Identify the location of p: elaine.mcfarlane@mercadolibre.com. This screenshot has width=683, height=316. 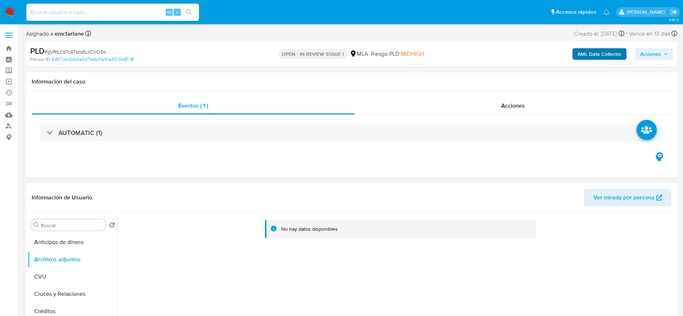
(647, 12).